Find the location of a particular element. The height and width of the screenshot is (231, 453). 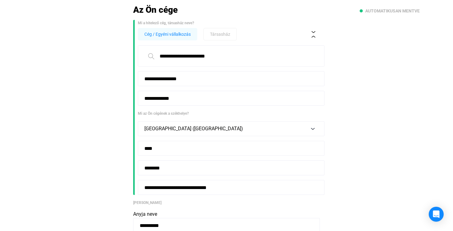

img: collapse is located at coordinates (313, 34).